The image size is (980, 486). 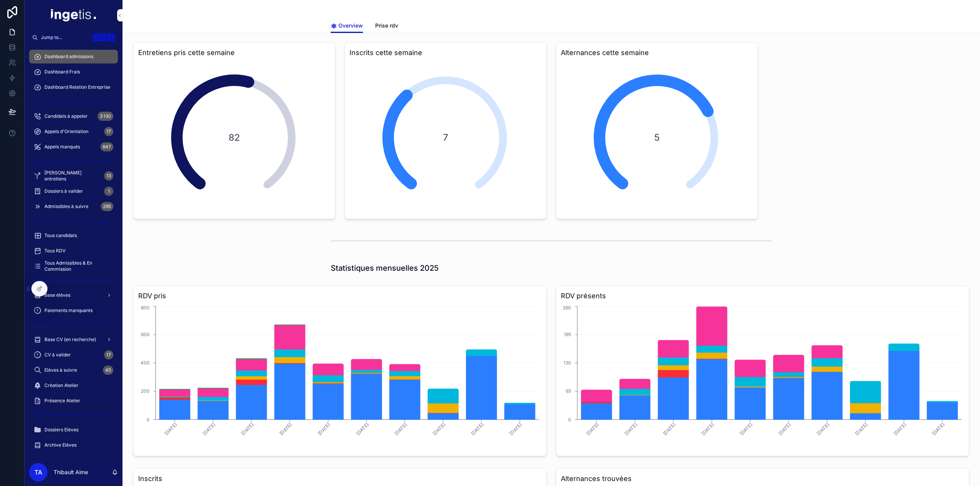 What do you see at coordinates (762, 479) in the screenshot?
I see `h3: Alternances trouvées` at bounding box center [762, 479].